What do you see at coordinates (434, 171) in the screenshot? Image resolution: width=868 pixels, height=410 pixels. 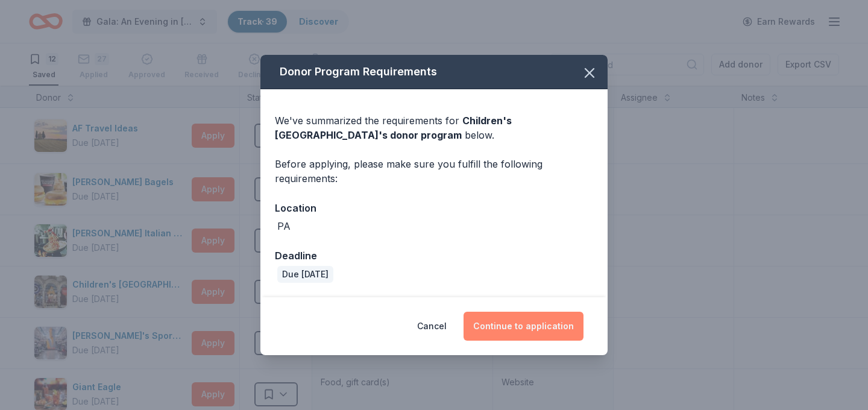 I see `div: Before applying, please make sure you fulfill the following requirements:` at bounding box center [434, 171].